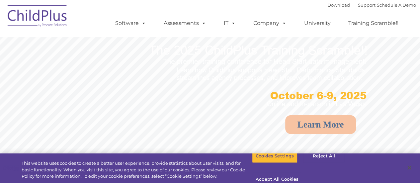  Describe the element at coordinates (137, 170) in the screenshot. I see `div: This website uses cookies to create a better user experience, provide statistics about user visit...` at that location.